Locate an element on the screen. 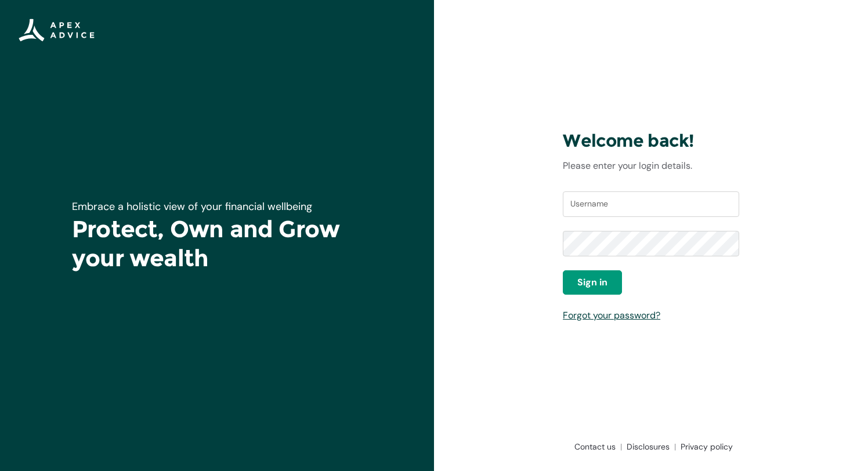 The width and height of the screenshot is (868, 471). button: Sign in is located at coordinates (592, 283).